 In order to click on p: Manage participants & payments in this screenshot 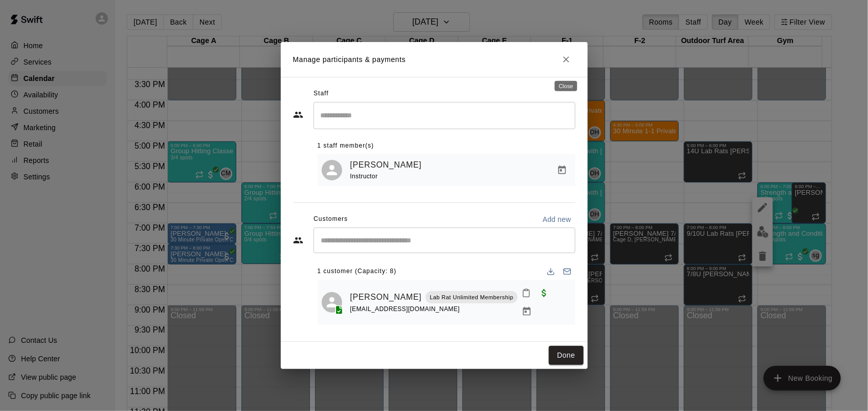, I will do `click(349, 60)`.